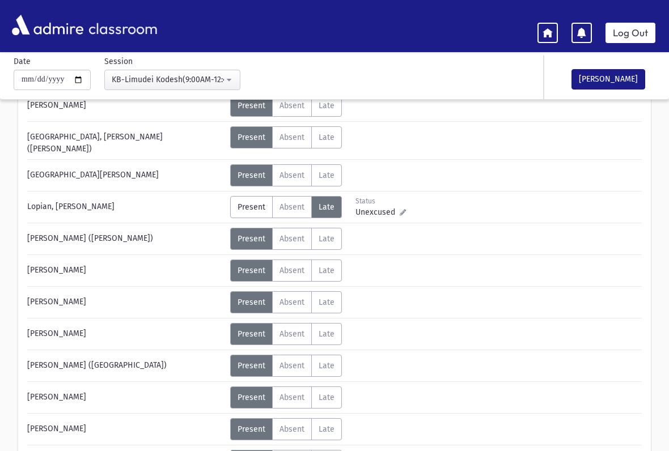  I want to click on span: classroom, so click(122, 25).